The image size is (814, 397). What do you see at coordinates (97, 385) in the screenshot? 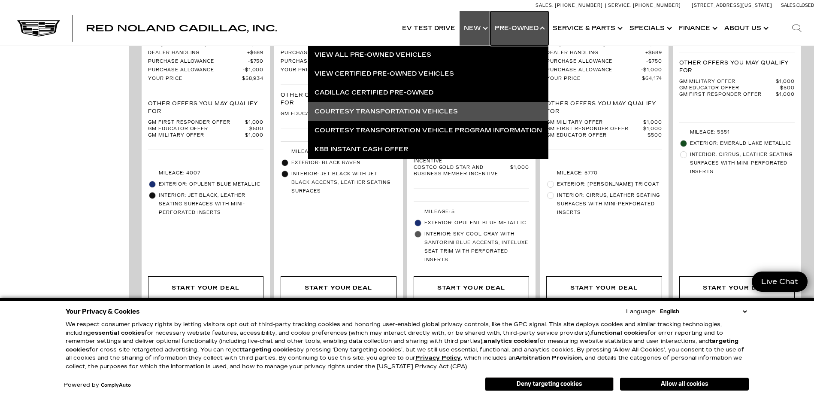
I see `div: Powered by` at bounding box center [97, 385].